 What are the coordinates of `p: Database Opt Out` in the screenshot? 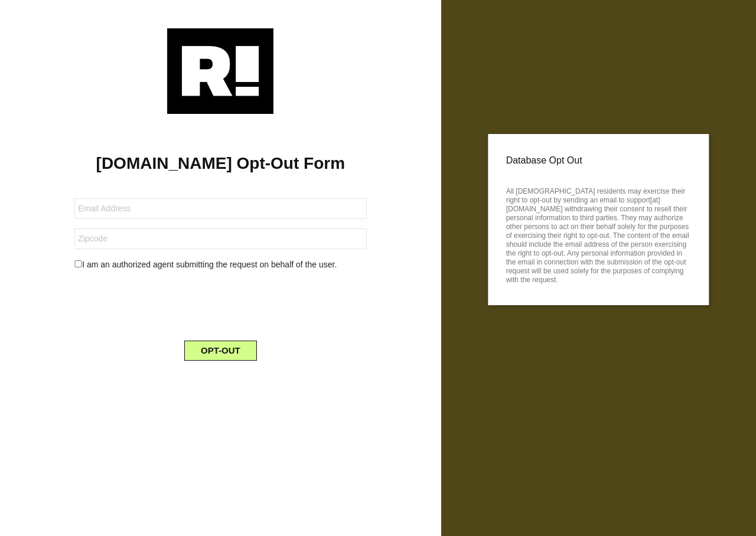 It's located at (598, 161).